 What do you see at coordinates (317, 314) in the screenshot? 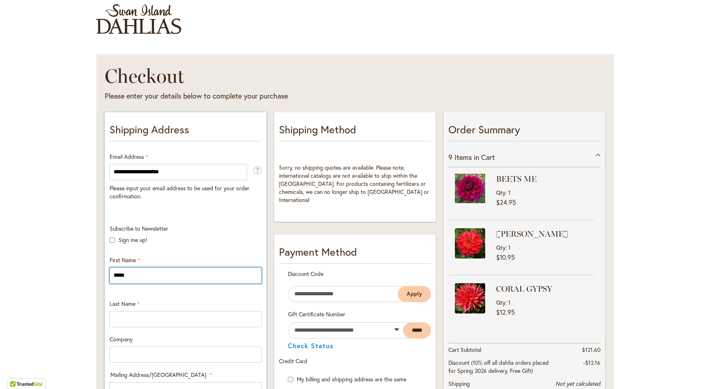
I see `span: Gift Certificate Number` at bounding box center [317, 314].